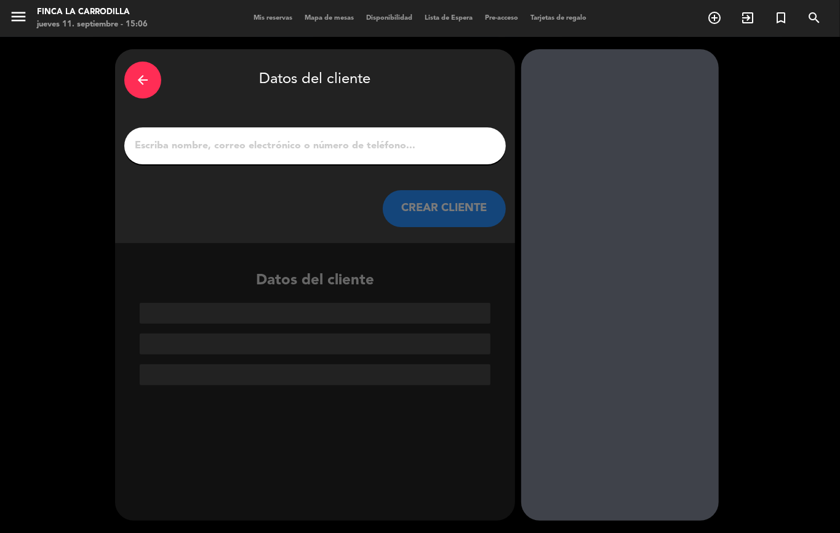  I want to click on button: CREAR CLIENTE, so click(445, 209).